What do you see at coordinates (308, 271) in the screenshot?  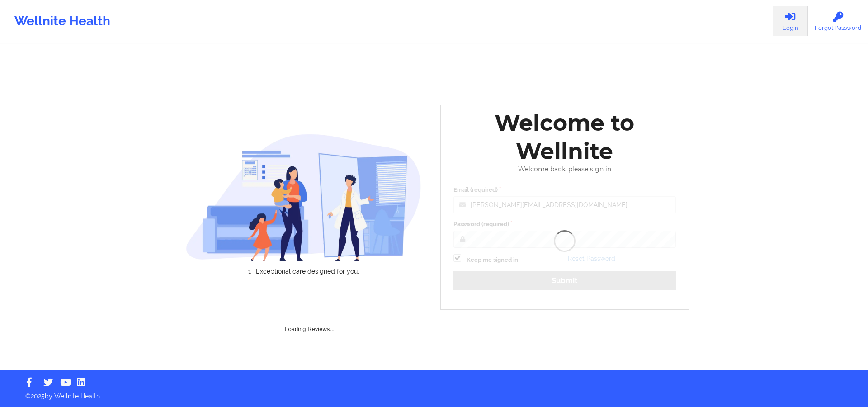 I see `li: Exceptional care designed for you.` at bounding box center [308, 271].